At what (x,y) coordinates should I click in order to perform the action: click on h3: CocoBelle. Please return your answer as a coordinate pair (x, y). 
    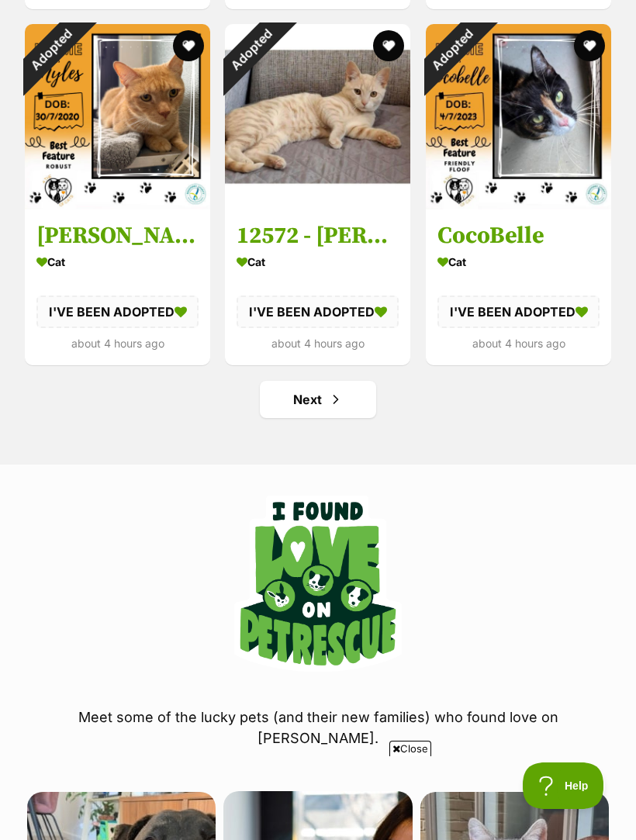
    Looking at the image, I should click on (517, 236).